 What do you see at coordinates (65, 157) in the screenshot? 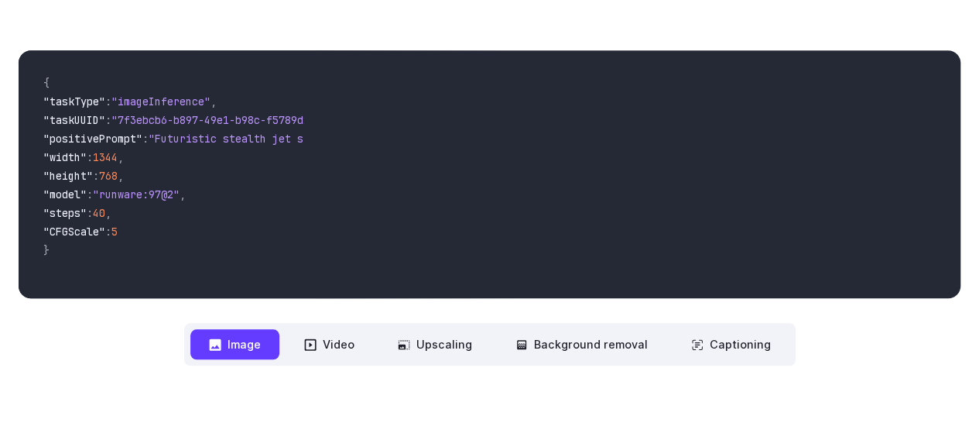
I see `span: "width"` at bounding box center [65, 157].